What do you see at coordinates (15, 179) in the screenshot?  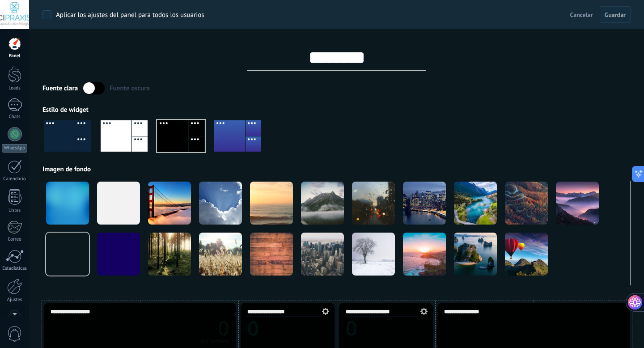 I see `div: Calendario` at bounding box center [15, 179].